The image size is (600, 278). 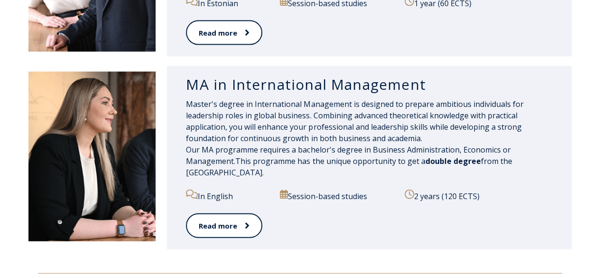 What do you see at coordinates (479, 196) in the screenshot?
I see `p: 2 years (120 ECTS)` at bounding box center [479, 196].